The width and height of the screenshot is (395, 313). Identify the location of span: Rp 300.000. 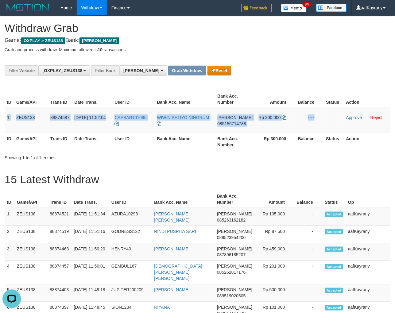
(270, 118).